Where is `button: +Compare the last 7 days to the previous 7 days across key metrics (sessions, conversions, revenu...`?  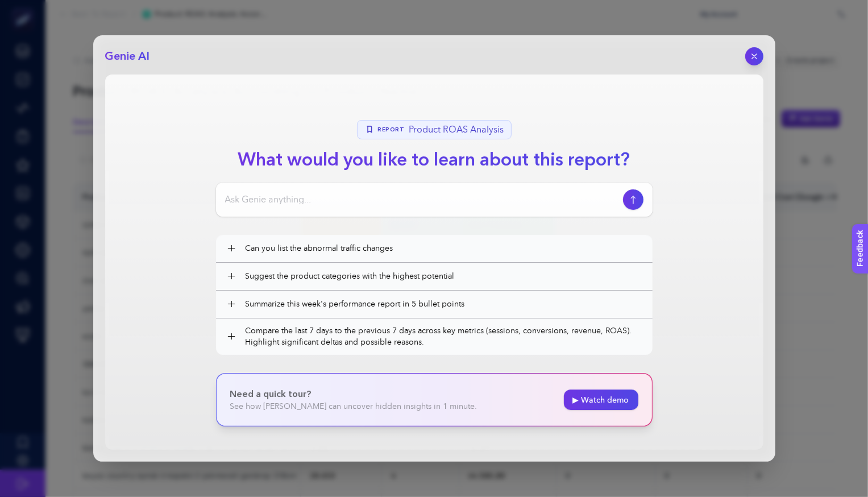 button: +Compare the last 7 days to the previous 7 days across key metrics (sessions, conversions, revenu... is located at coordinates (434, 337).